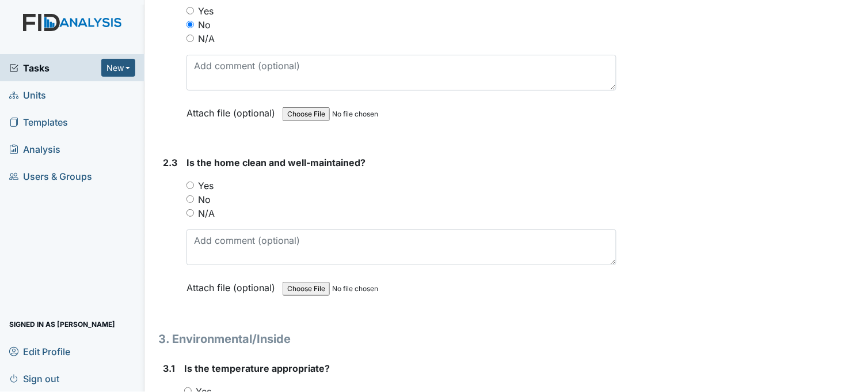 This screenshot has width=868, height=392. I want to click on span: Is the temperature appropriate?, so click(257, 368).